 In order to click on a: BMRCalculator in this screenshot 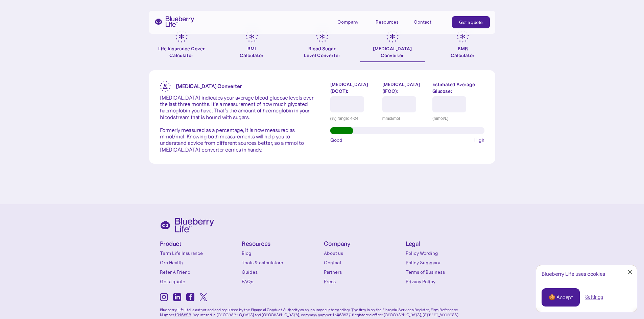, I will do `click(463, 46)`.